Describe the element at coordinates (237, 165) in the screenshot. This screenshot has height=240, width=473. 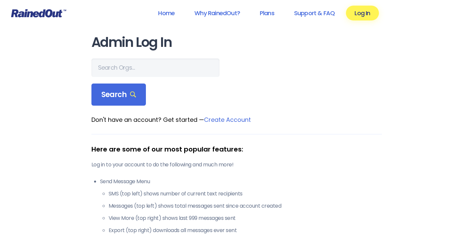
I see `p: Log in to your account to do the following and much more!` at that location.